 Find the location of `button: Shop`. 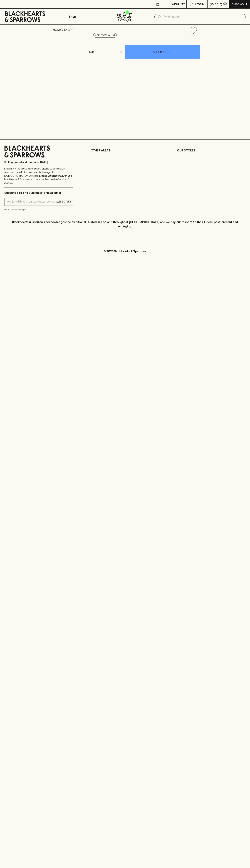

button: Shop is located at coordinates (75, 17).